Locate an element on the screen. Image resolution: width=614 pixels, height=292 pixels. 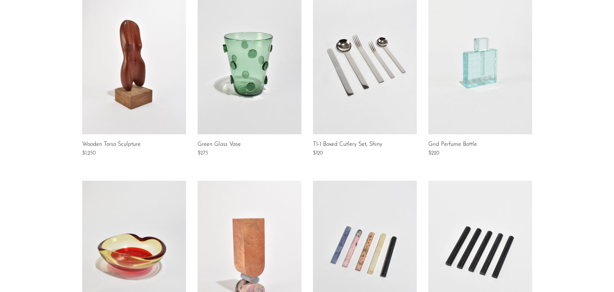
a: Green Glass Vase is located at coordinates (219, 145).